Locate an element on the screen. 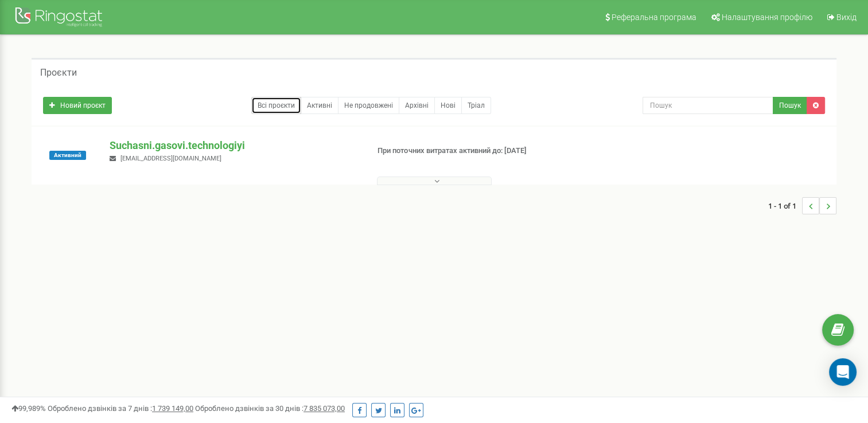 This screenshot has width=868, height=423. input: Пошук is located at coordinates (707, 106).